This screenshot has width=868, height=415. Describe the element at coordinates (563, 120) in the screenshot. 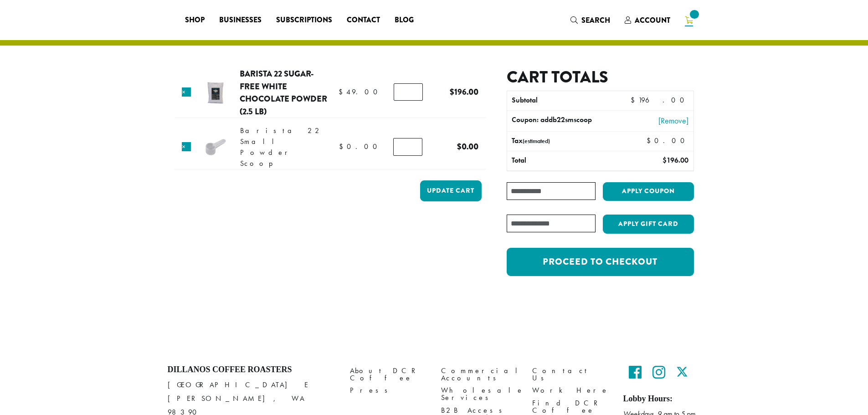

I see `th: Coupon: addb22smscoop` at that location.